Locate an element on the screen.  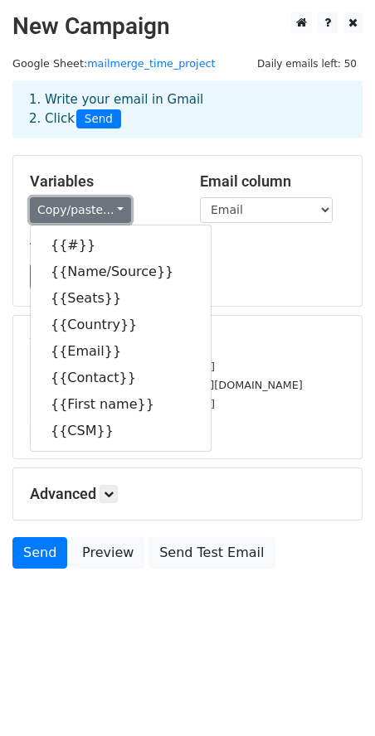
a: {{CSM}} is located at coordinates (120, 431).